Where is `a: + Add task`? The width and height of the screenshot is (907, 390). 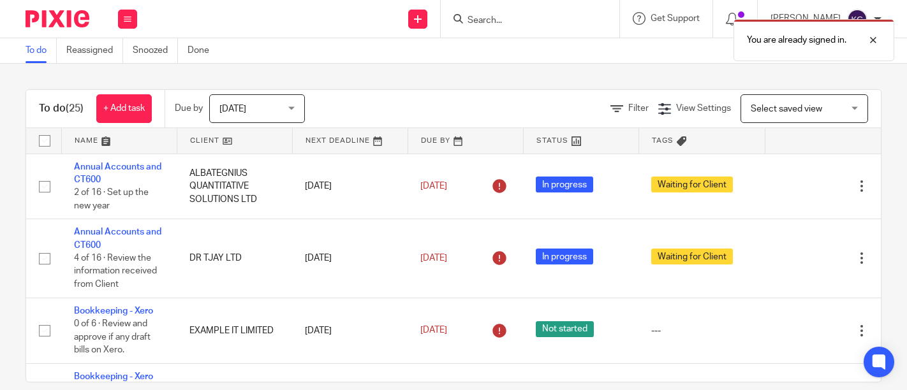
a: + Add task is located at coordinates (124, 108).